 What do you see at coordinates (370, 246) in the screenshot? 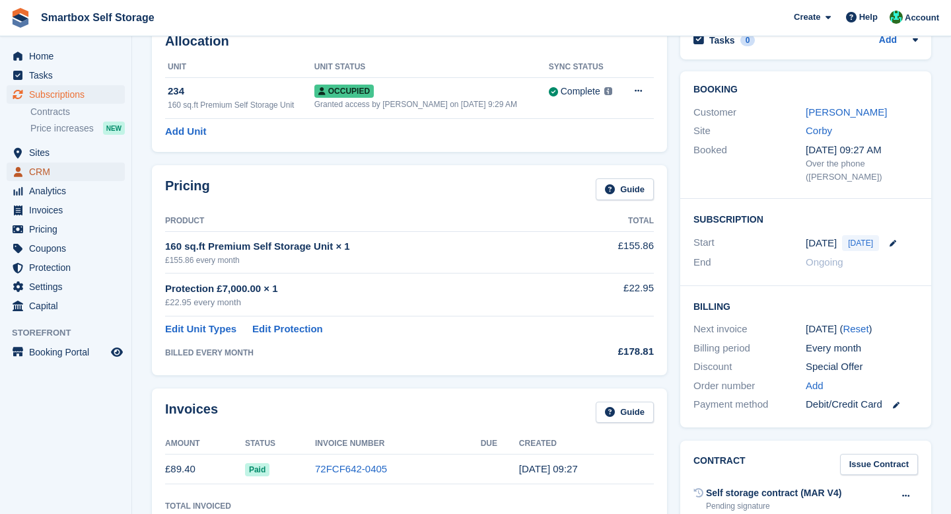
I see `div: 160 sq.ft Premium Self Storage Unit × 1` at bounding box center [370, 246].